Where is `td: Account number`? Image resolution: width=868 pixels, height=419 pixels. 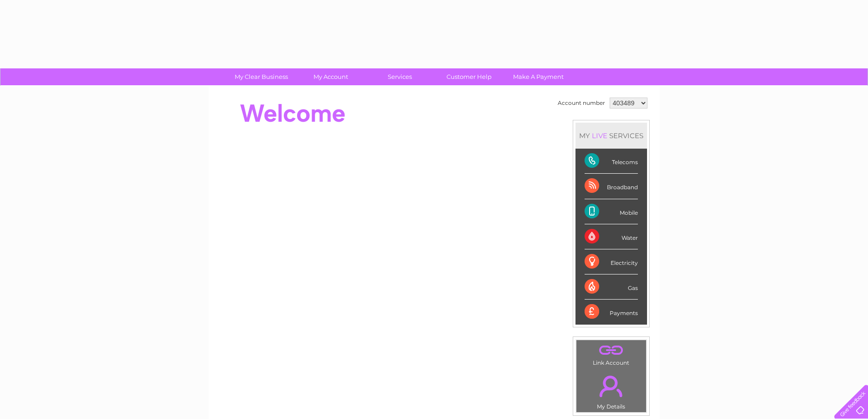 td: Account number is located at coordinates (581, 103).